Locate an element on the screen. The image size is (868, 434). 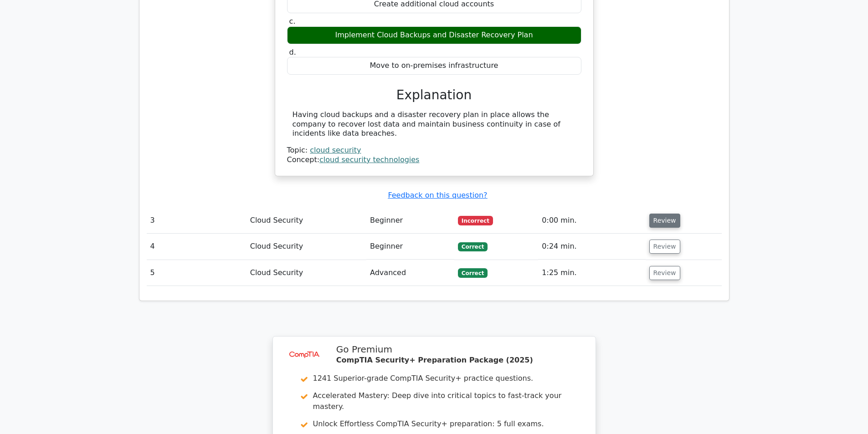
td: 0:24 min. is located at coordinates (591, 246).